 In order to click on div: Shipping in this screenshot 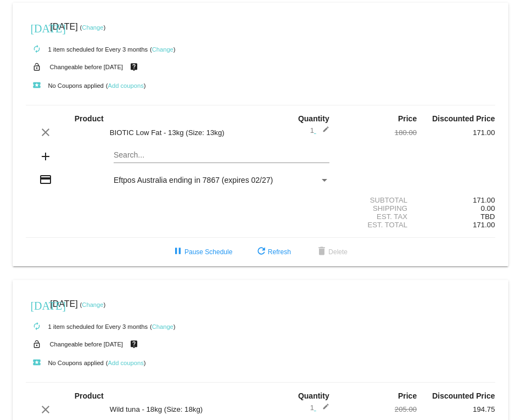, I will do `click(378, 208)`.